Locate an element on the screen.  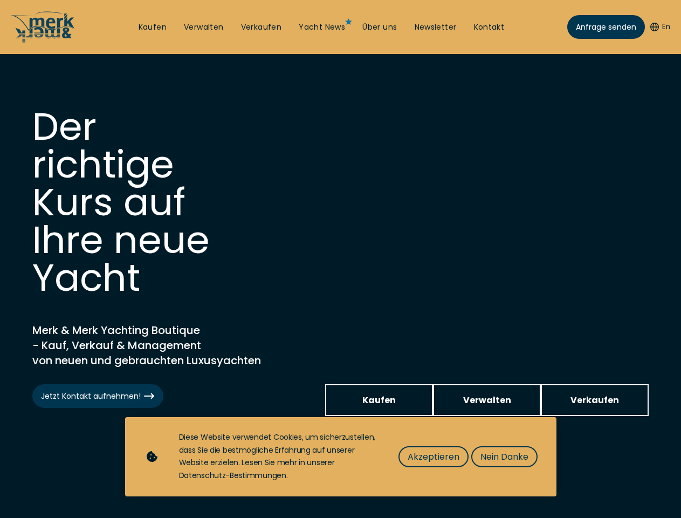
button: En is located at coordinates (660, 27).